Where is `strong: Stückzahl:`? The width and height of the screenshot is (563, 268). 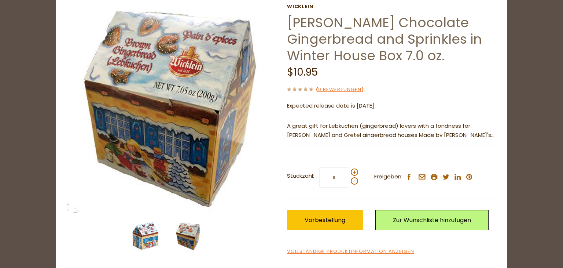 strong: Stückzahl: is located at coordinates (301, 176).